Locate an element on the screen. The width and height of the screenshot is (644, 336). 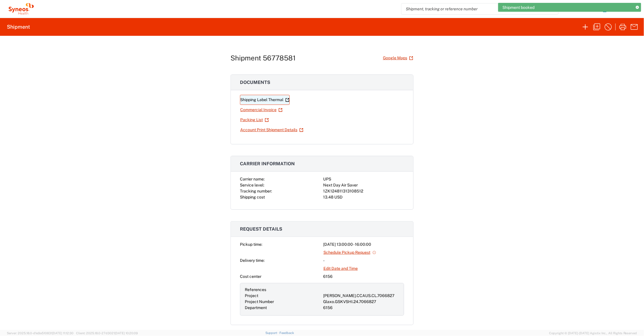
h2: Shipment is located at coordinates (18, 27).